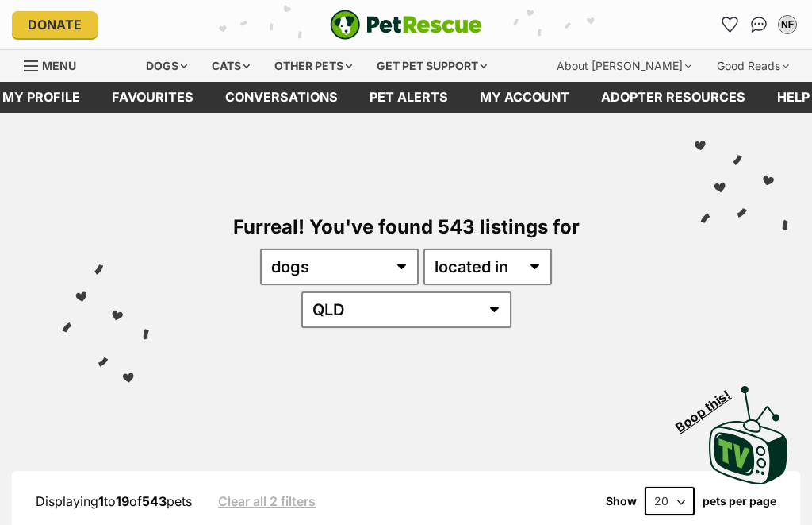 This screenshot has height=525, width=812. What do you see at coordinates (753, 66) in the screenshot?
I see `div: Good Reads` at bounding box center [753, 66].